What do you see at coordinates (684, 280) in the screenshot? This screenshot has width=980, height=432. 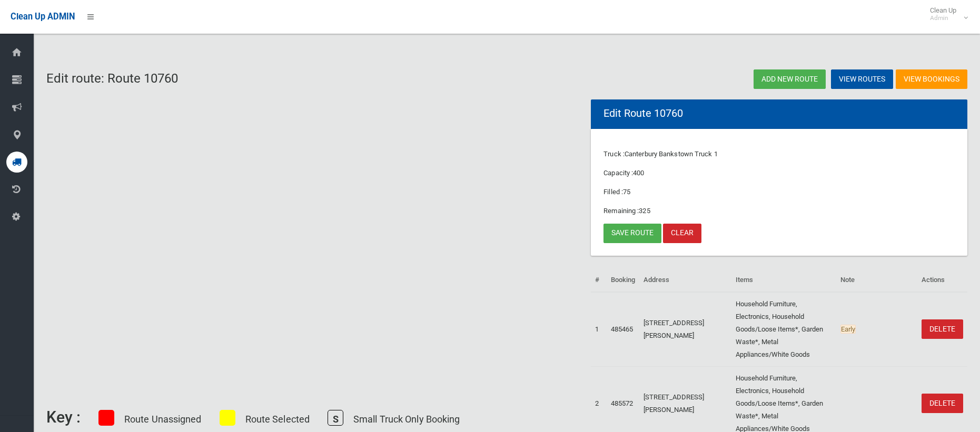 I see `th: Address` at bounding box center [684, 280].